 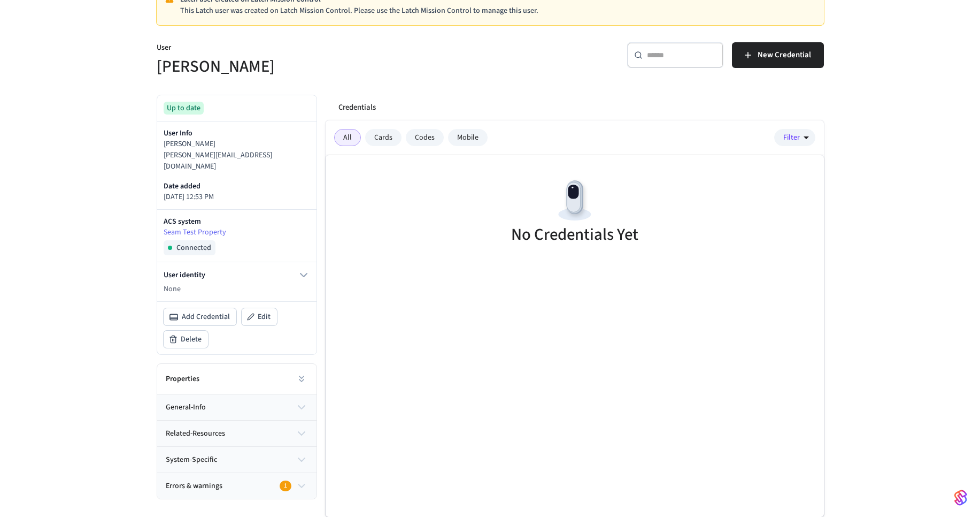 I want to click on img: SeamLogoGradient.69752ec5.svg, so click(x=961, y=498).